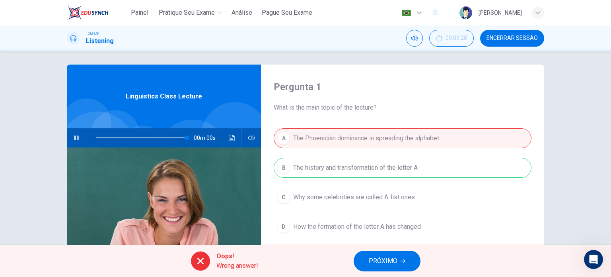 This screenshot has height=277, width=611. What do you see at coordinates (466, 13) in the screenshot?
I see `img: Profile picture` at bounding box center [466, 13].